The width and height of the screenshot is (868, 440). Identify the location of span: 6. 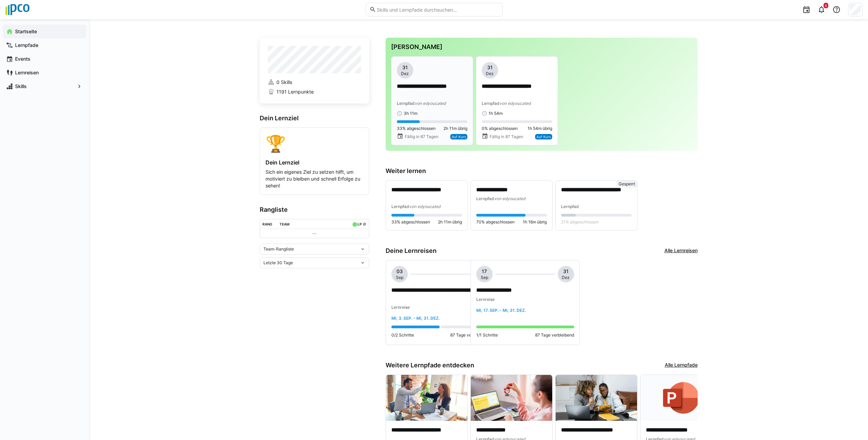
(826, 5).